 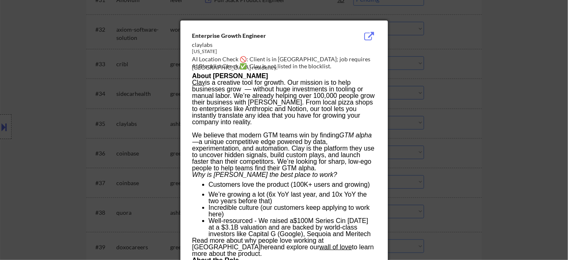 What do you see at coordinates (317, 220) in the screenshot?
I see `a: $100M Series C` at bounding box center [317, 220].